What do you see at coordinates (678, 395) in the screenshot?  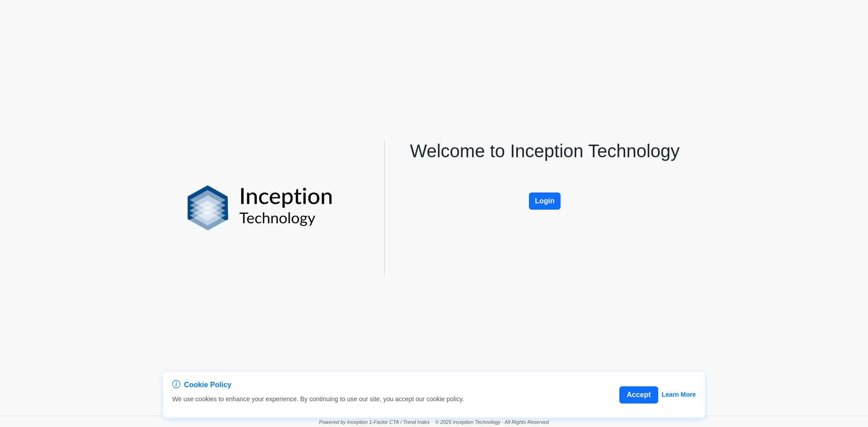 I see `a: Learn More` at bounding box center [678, 395].